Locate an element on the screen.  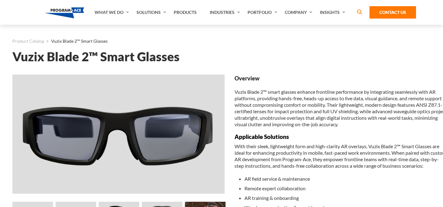
a: Contact Us is located at coordinates (392, 12).